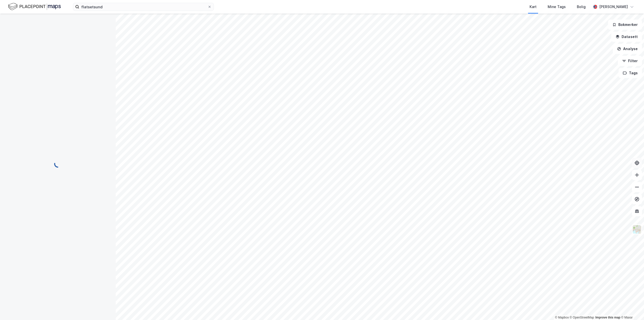 This screenshot has height=320, width=644. What do you see at coordinates (627, 37) in the screenshot?
I see `button: Datasett` at bounding box center [627, 37].